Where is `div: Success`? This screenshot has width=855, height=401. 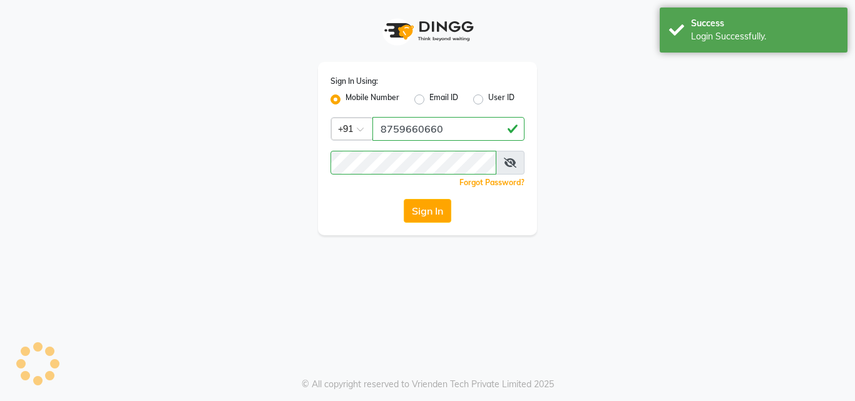
div: Success is located at coordinates (765, 23).